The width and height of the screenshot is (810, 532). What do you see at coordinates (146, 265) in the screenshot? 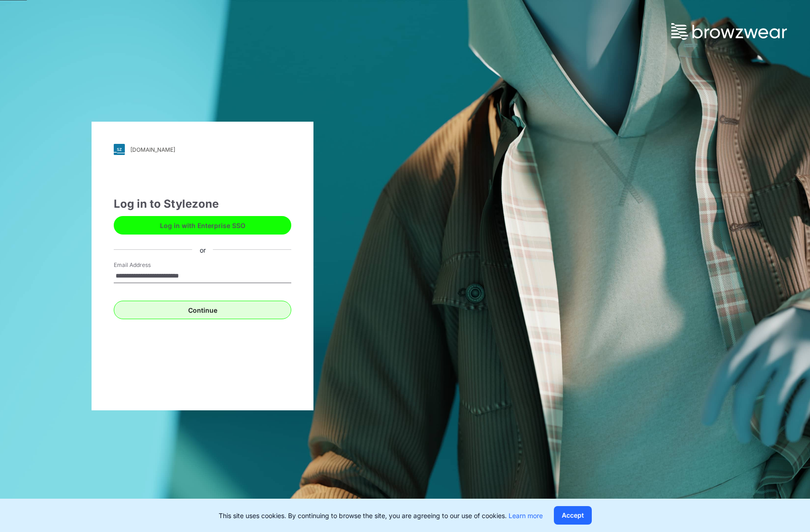
I see `label: Email Address` at bounding box center [146, 265].